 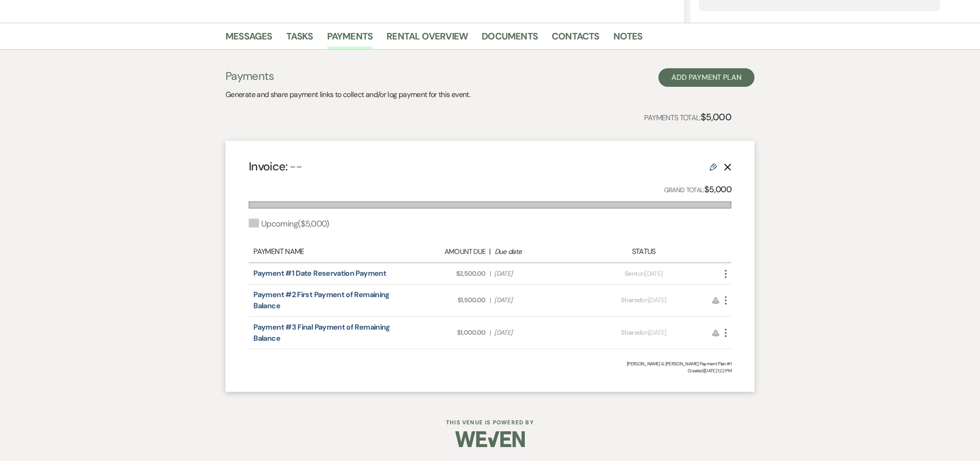 What do you see at coordinates (443, 274) in the screenshot?
I see `span: $2,500.00` at bounding box center [443, 274].